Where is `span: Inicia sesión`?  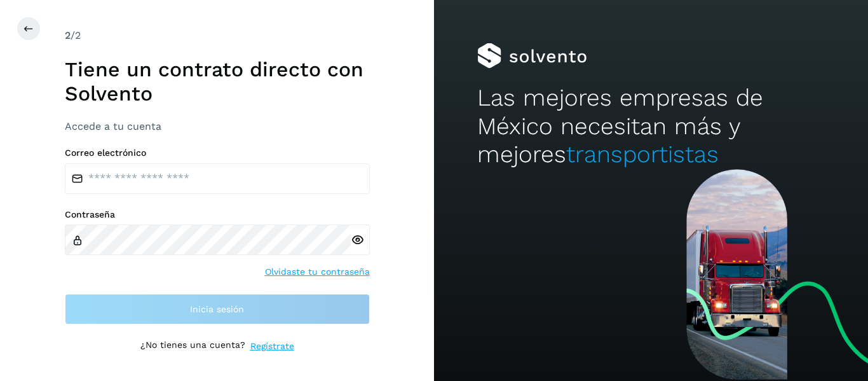 span: Inicia sesión is located at coordinates (217, 309).